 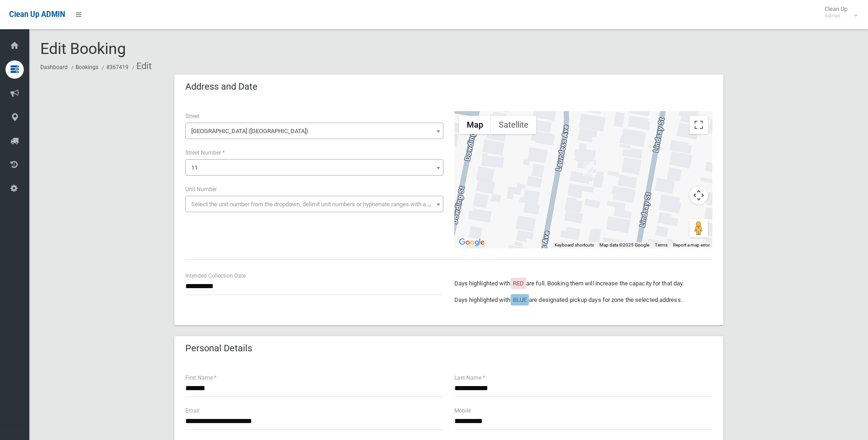 What do you see at coordinates (836, 16) in the screenshot?
I see `small: Admin` at bounding box center [836, 16].